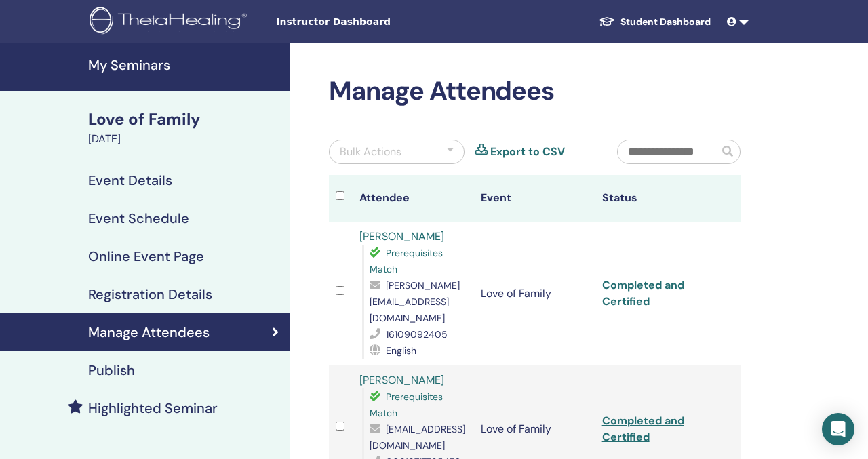 Image resolution: width=868 pixels, height=459 pixels. What do you see at coordinates (111, 370) in the screenshot?
I see `h4: Publish` at bounding box center [111, 370].